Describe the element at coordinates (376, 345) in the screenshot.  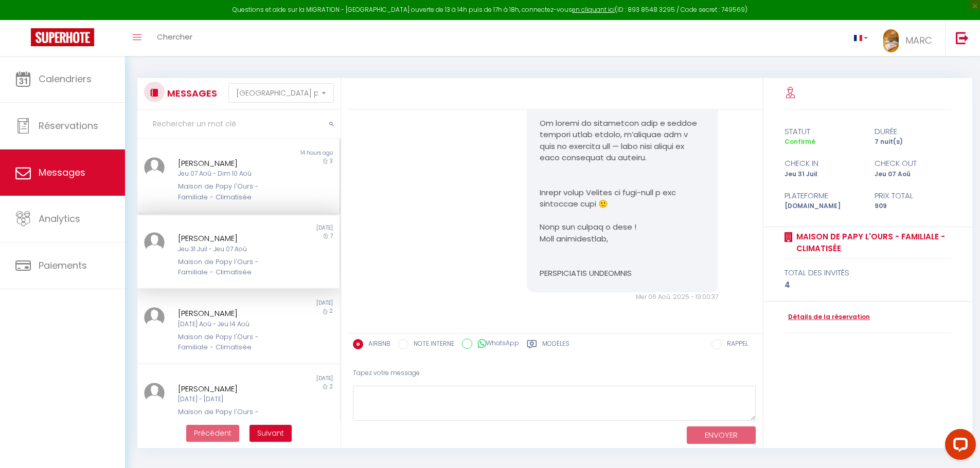
I see `label: AIRBNB` at that location.